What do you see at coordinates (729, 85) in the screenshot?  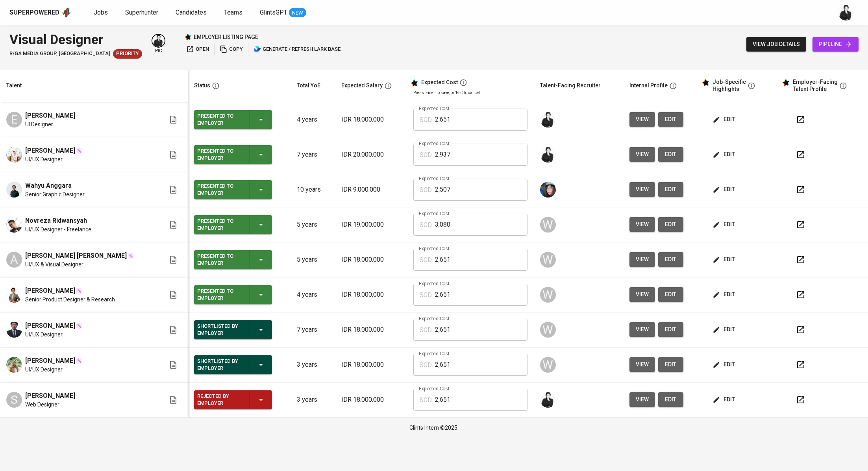 I see `div: Job-Specific Highlights` at bounding box center [729, 85].